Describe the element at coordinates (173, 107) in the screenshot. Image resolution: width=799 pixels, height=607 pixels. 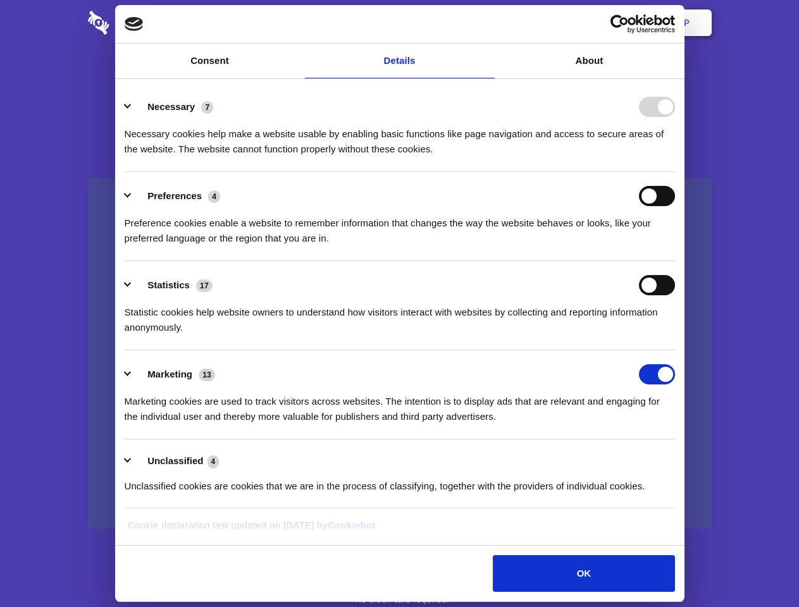
I see `button: Necessary (7)` at that location.